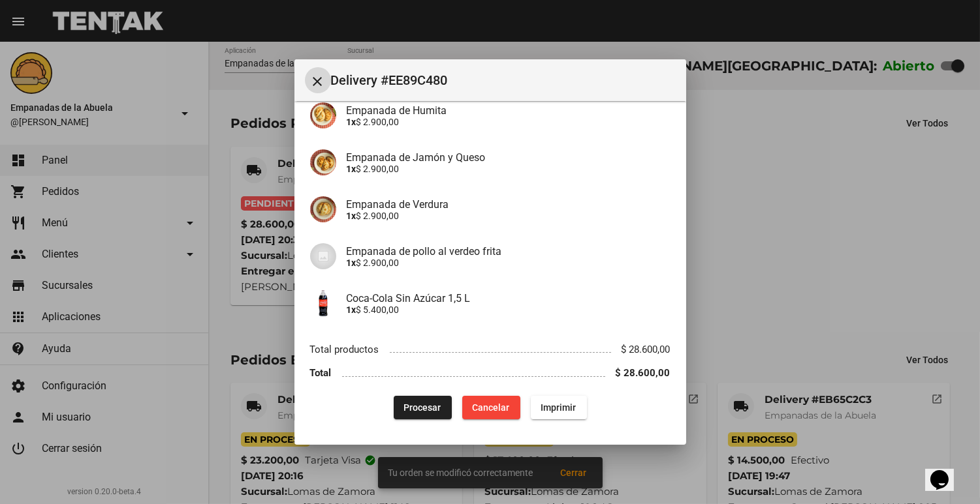 Image resolution: width=980 pixels, height=504 pixels. I want to click on button: Cerrar, so click(318, 80).